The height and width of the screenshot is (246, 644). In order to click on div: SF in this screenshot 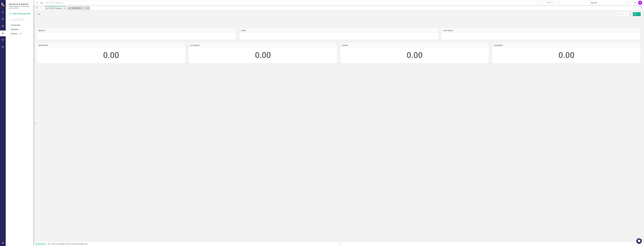, I will do `click(640, 3)`.